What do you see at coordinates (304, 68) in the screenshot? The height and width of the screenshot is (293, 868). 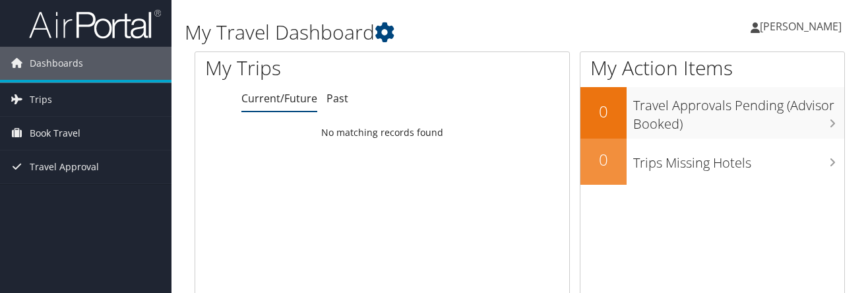 I see `h1: My Trips` at bounding box center [304, 68].